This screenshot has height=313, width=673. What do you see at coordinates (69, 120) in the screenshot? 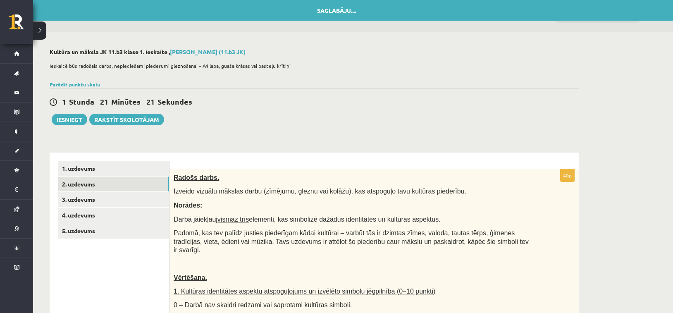
I see `button: Iesniegt` at bounding box center [69, 120].